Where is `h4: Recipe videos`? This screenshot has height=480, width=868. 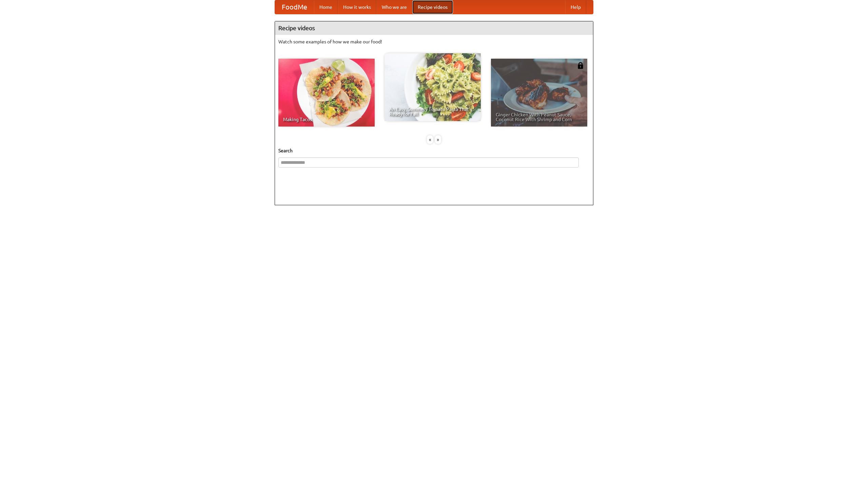 h4: Recipe videos is located at coordinates (434, 28).